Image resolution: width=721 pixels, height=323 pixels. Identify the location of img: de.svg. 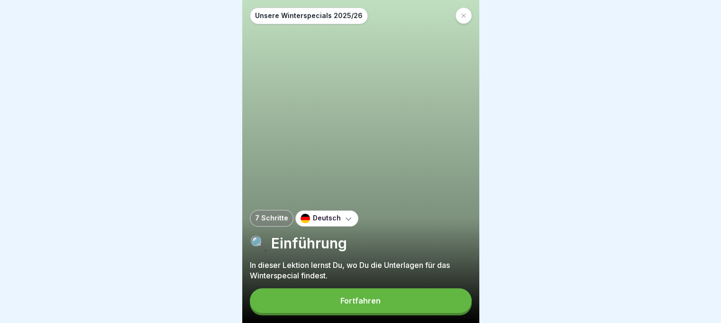
(305, 218).